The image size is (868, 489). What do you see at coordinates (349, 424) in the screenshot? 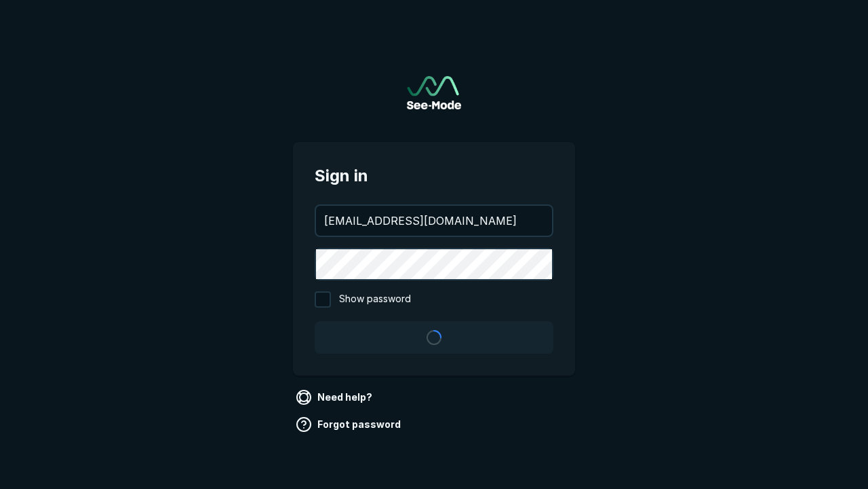
I see `a: Forgot password` at bounding box center [349, 424].